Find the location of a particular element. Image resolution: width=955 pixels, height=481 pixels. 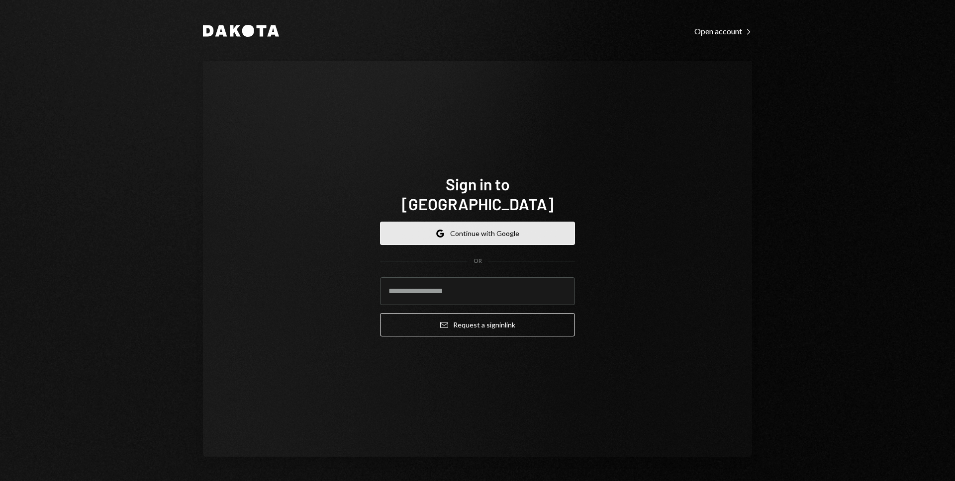

div: Open account is located at coordinates (723, 31).